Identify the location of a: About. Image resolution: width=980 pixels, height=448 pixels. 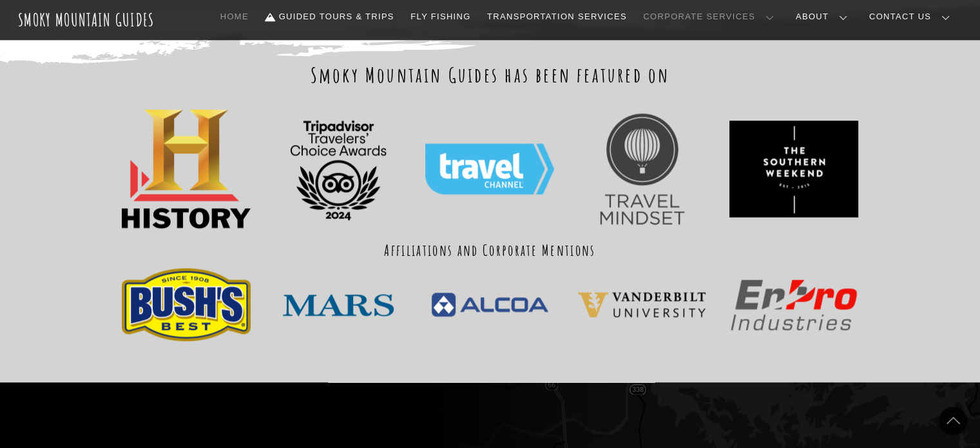
(824, 17).